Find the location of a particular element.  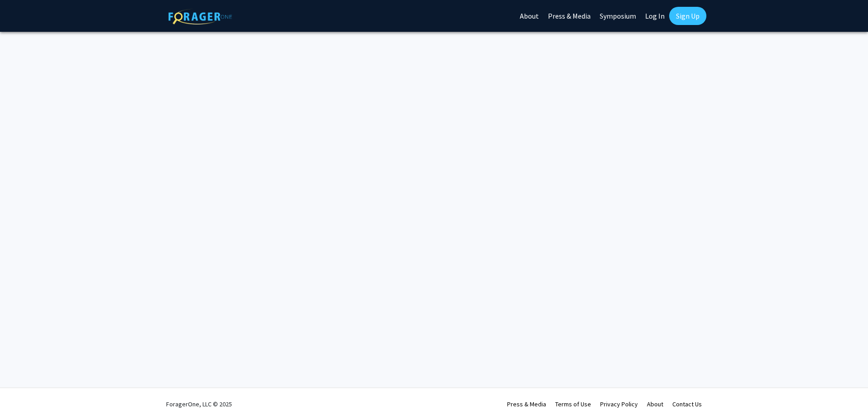

img: ForagerOne Logo is located at coordinates (201, 16).